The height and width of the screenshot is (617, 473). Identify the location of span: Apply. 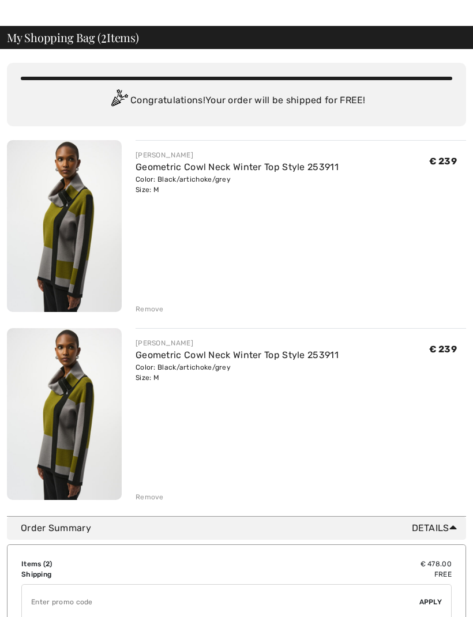
(431, 602).